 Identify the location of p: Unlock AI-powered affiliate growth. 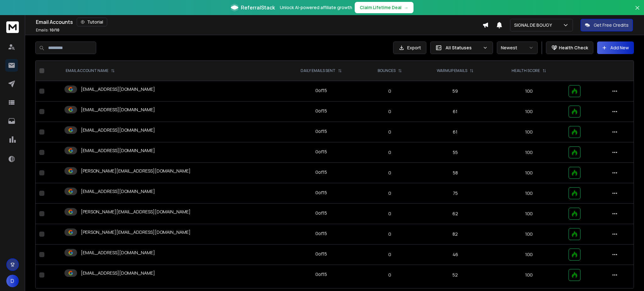
(316, 8).